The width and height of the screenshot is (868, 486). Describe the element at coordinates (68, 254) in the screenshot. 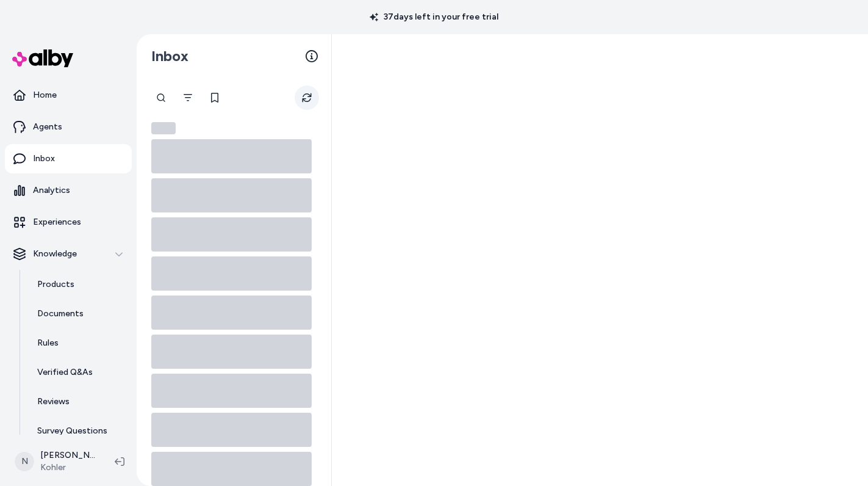

I see `button: Knowledge` at that location.